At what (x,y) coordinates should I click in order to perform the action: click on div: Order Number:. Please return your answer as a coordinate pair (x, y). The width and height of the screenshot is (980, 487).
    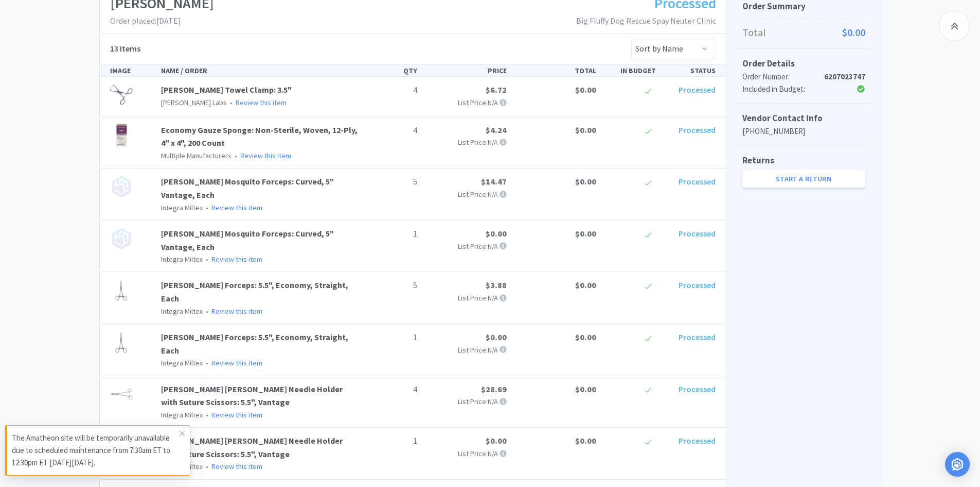
    Looking at the image, I should click on (783, 77).